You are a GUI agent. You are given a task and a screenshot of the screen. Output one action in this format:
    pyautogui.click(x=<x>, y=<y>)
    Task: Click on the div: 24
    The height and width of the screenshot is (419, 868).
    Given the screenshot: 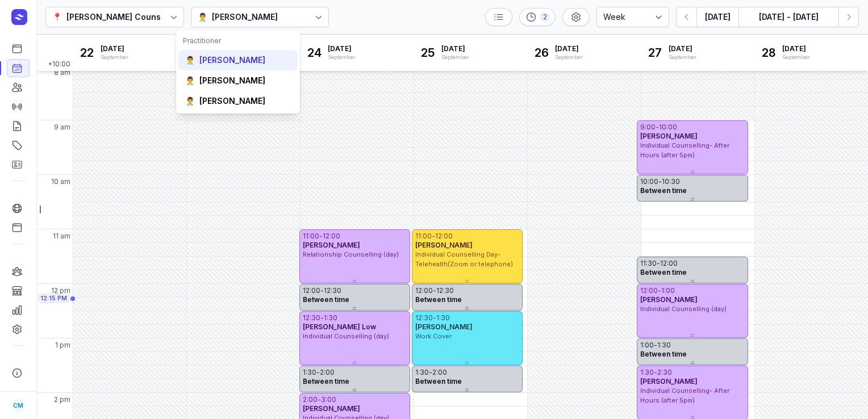 What is the action you would take?
    pyautogui.click(x=314, y=53)
    